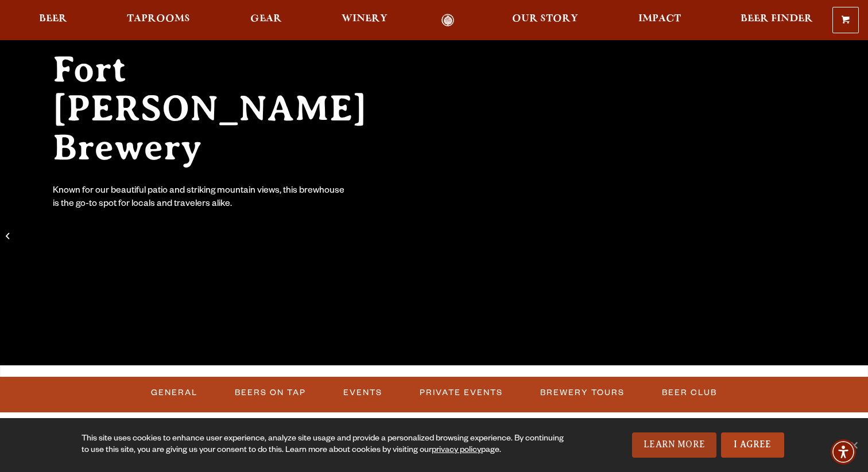 The height and width of the screenshot is (472, 868). I want to click on a: I Agree, so click(752, 445).